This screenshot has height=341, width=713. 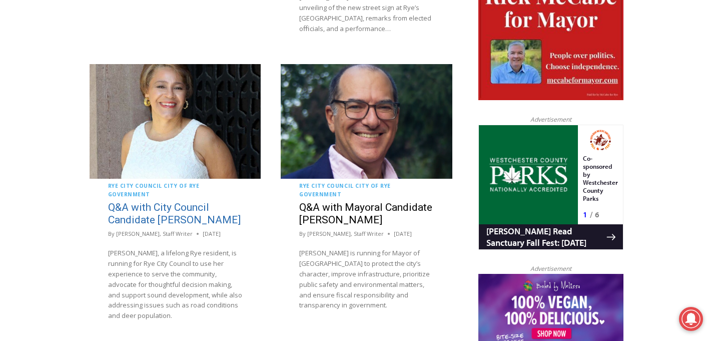 I want to click on a: (PHOTO: Mayoral candidate Josh Nathan. Contributed.), so click(x=366, y=121).